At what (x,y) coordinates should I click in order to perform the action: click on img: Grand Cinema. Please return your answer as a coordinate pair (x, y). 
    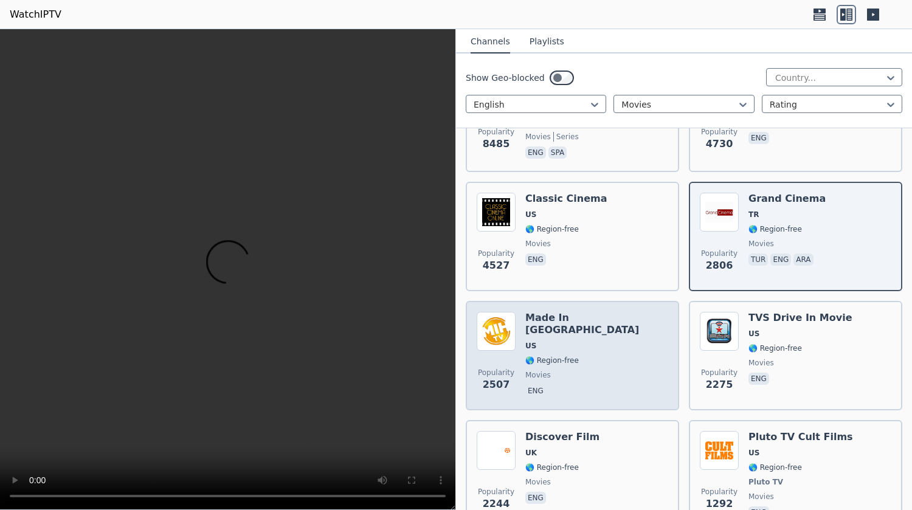
    Looking at the image, I should click on (720, 212).